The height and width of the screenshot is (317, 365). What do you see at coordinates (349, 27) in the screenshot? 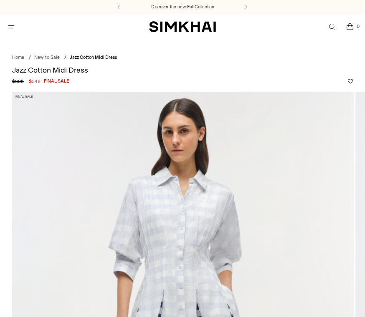
I see `a: Open cart modal` at bounding box center [349, 27].